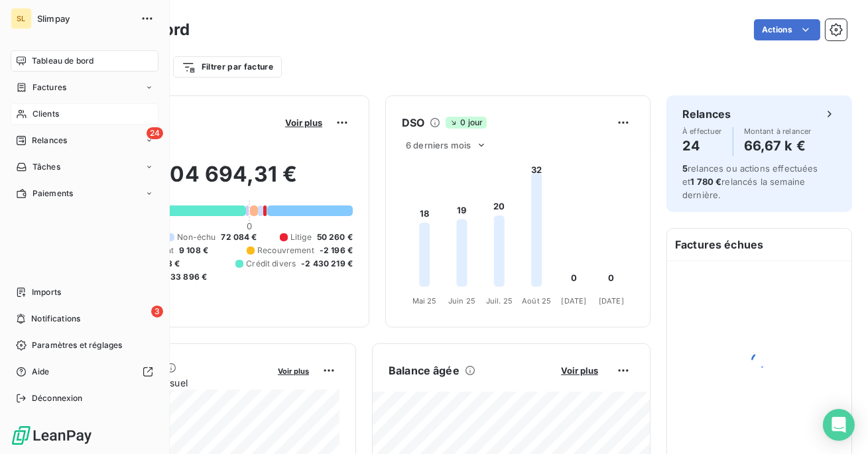 This screenshot has height=454, width=868. What do you see at coordinates (49, 141) in the screenshot?
I see `span: Relances` at bounding box center [49, 141].